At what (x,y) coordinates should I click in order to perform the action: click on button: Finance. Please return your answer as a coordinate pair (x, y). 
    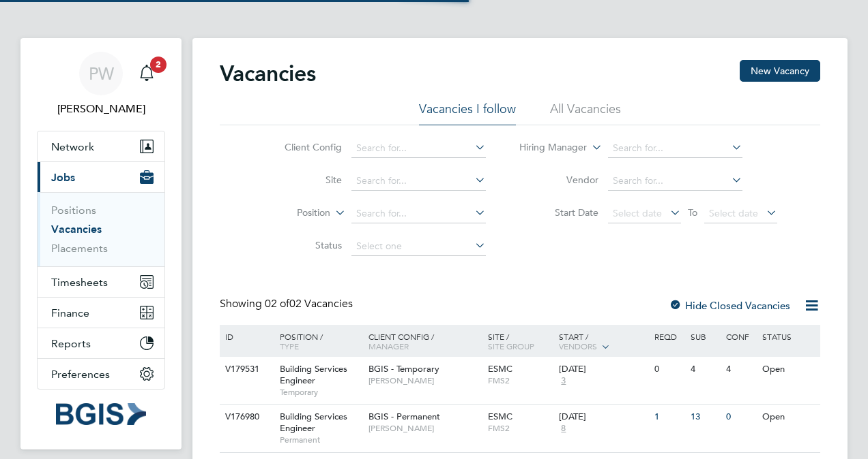
    Looking at the image, I should click on (101, 313).